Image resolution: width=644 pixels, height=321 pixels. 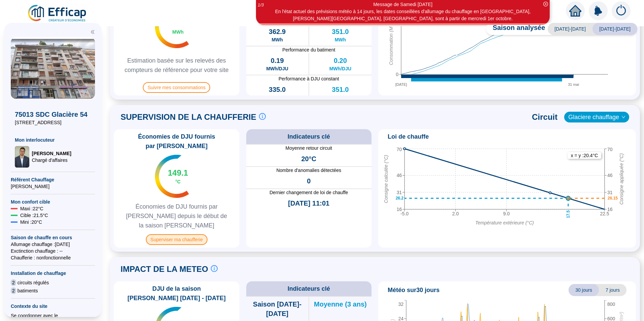 I want to click on tspan: 22.5, so click(x=604, y=214).